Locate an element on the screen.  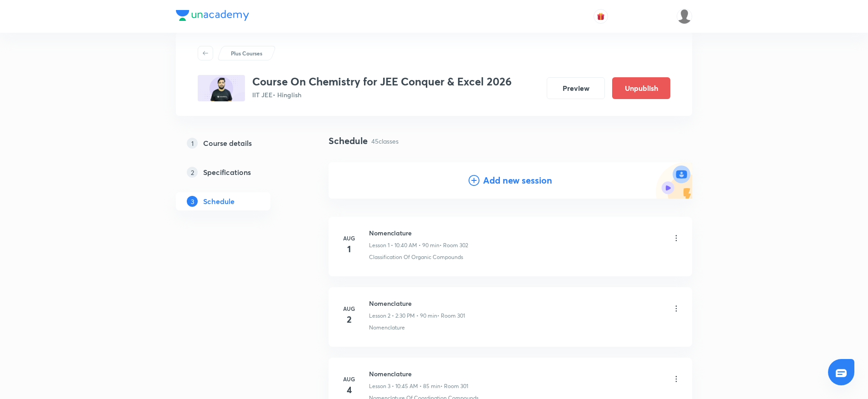
h3: Course On Chemistry for JEE Conquer & Excel 2026 is located at coordinates (382, 81).